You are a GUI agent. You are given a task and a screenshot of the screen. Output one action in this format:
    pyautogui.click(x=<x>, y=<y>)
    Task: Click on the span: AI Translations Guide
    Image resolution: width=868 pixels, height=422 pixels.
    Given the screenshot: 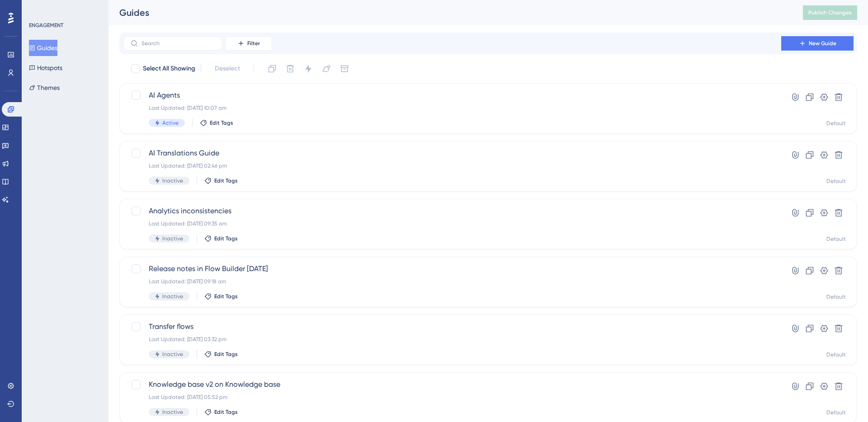 What is the action you would take?
    pyautogui.click(x=452, y=153)
    